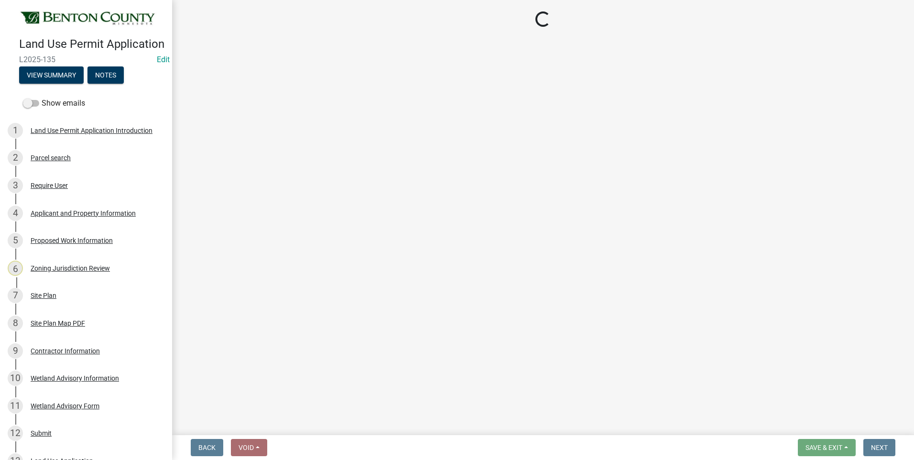 The image size is (914, 460). Describe the element at coordinates (51, 75) in the screenshot. I see `button: View Summary` at that location.